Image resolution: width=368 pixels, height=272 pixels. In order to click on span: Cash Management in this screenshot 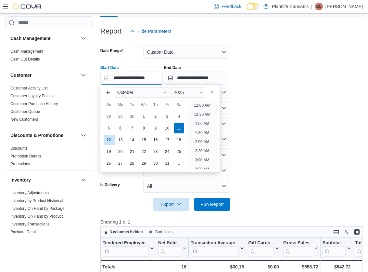, I will do `click(27, 51)`.